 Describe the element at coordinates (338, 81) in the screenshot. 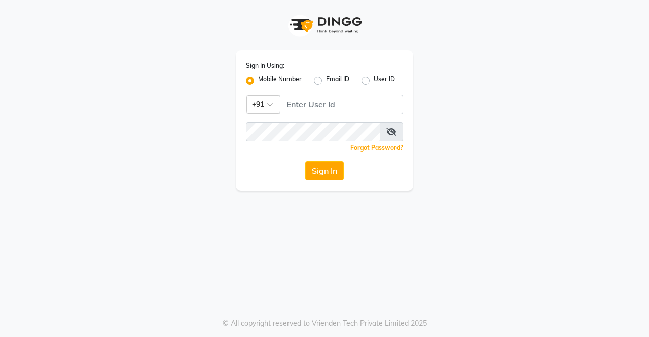

I see `label: Email ID` at that location.